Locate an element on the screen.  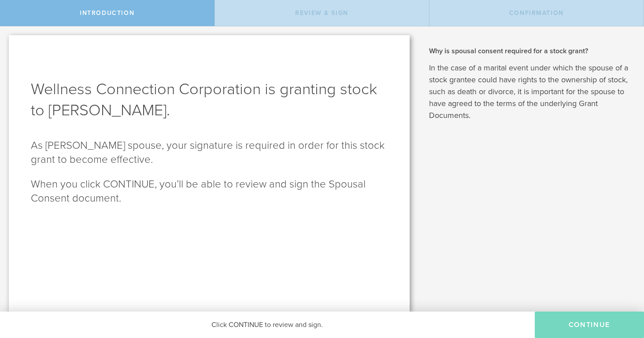
button: CONTINUE is located at coordinates (589, 324).